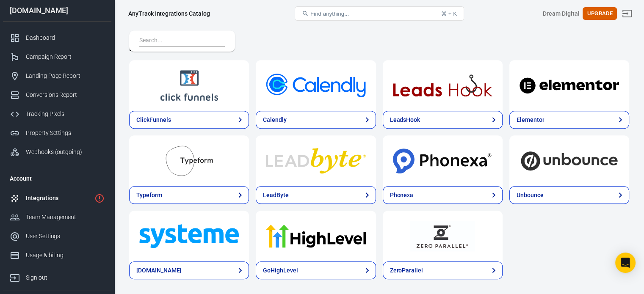  What do you see at coordinates (57, 76) in the screenshot?
I see `a: Landing Page Report` at bounding box center [57, 76].